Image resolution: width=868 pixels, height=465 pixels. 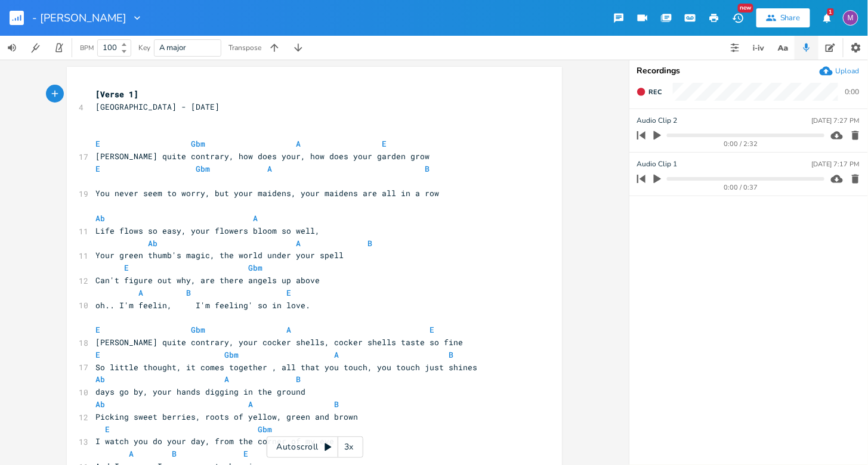 I want to click on div: 1, so click(x=830, y=12).